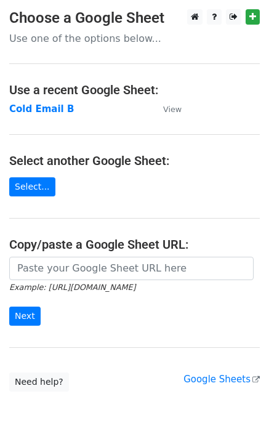  What do you see at coordinates (131, 269) in the screenshot?
I see `input: Paste your Google Sheet URL here` at bounding box center [131, 269].